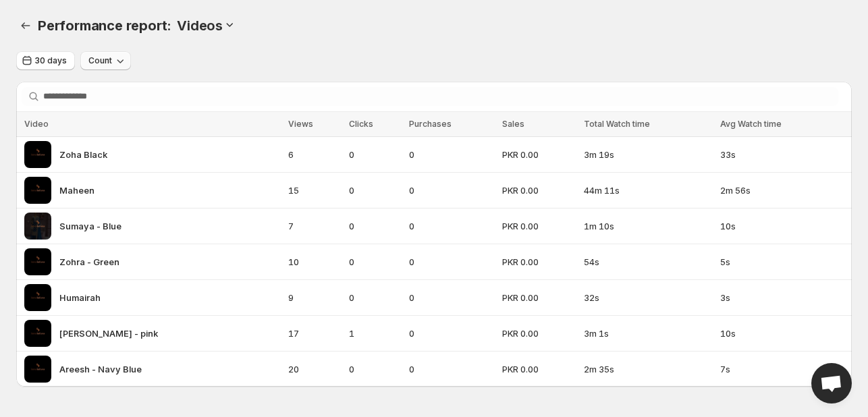  Describe the element at coordinates (782, 369) in the screenshot. I see `span: 7s` at that location.